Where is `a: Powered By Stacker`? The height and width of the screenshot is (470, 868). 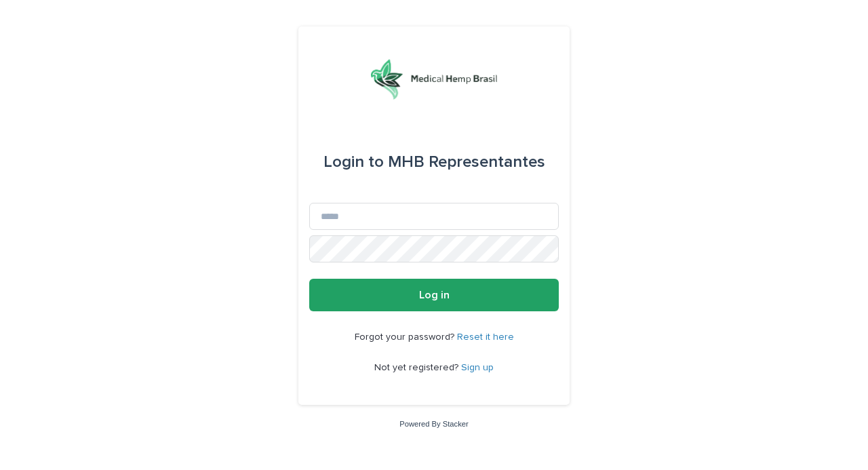 a: Powered By Stacker is located at coordinates (434, 424).